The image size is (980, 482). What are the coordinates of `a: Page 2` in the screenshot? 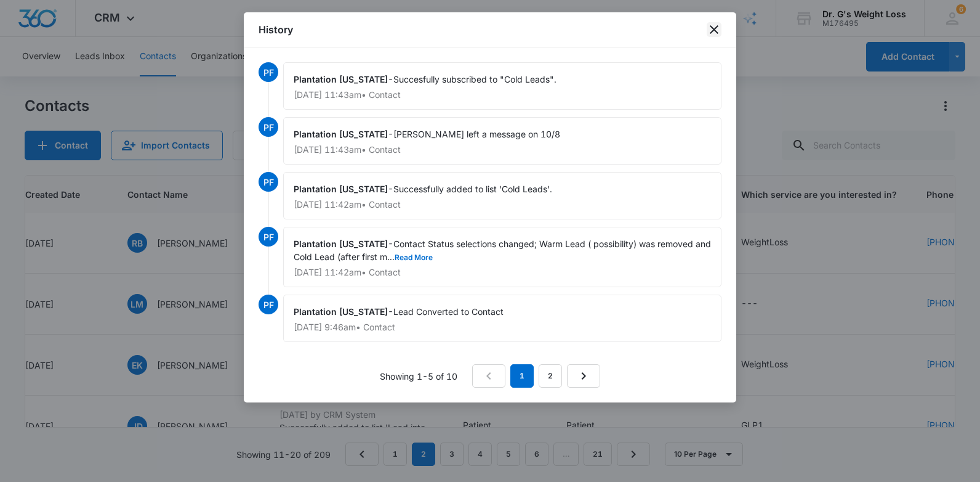 It's located at (550, 376).